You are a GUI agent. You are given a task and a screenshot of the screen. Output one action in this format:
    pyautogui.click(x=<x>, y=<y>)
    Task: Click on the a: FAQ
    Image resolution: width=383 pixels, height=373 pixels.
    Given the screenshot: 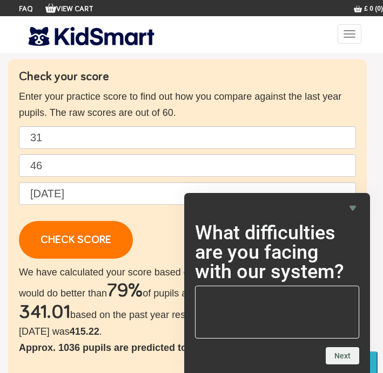 What is the action you would take?
    pyautogui.click(x=26, y=9)
    